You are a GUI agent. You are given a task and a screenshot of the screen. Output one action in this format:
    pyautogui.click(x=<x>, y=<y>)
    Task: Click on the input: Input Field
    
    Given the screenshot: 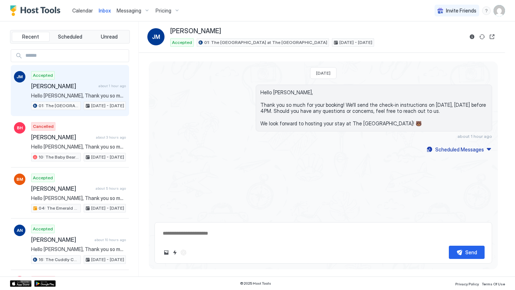 What is the action you would take?
    pyautogui.click(x=75, y=56)
    